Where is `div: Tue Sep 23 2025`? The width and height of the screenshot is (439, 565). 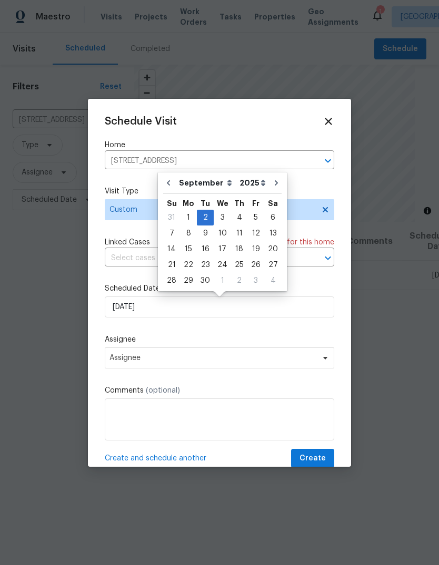 div: Tue Sep 23 2025 is located at coordinates (205, 265).